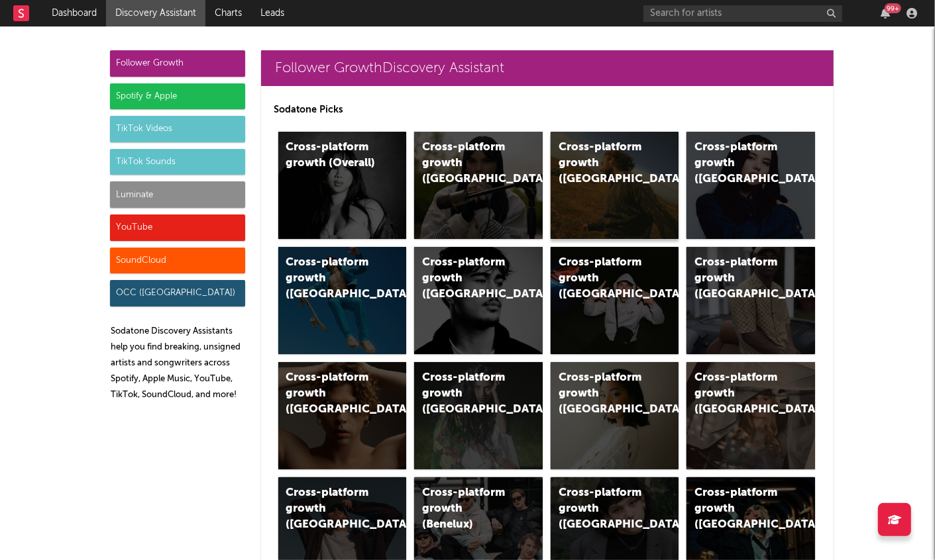 Image resolution: width=935 pixels, height=560 pixels. What do you see at coordinates (178, 63) in the screenshot?
I see `div: Follower Growth` at bounding box center [178, 63].